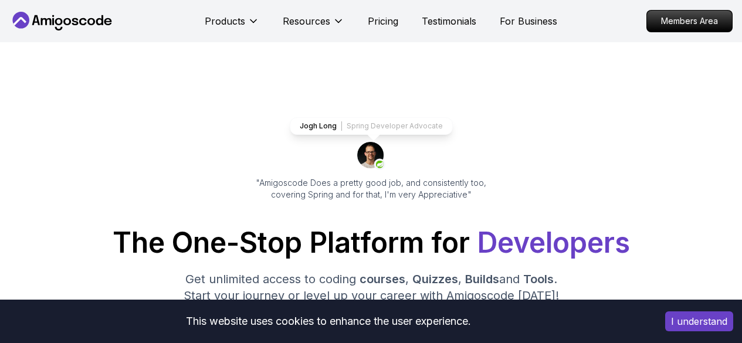 The width and height of the screenshot is (742, 343). What do you see at coordinates (690, 21) in the screenshot?
I see `a: Members Area` at bounding box center [690, 21].